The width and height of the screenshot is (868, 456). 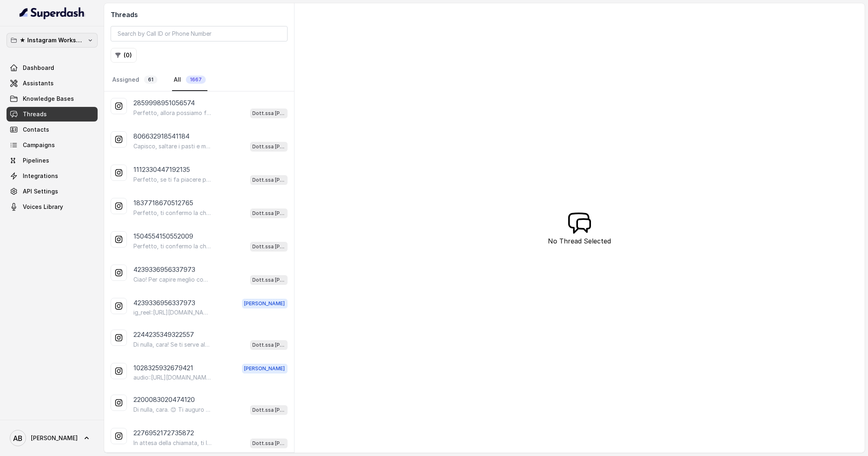 I want to click on span: Campaigns, so click(x=39, y=145).